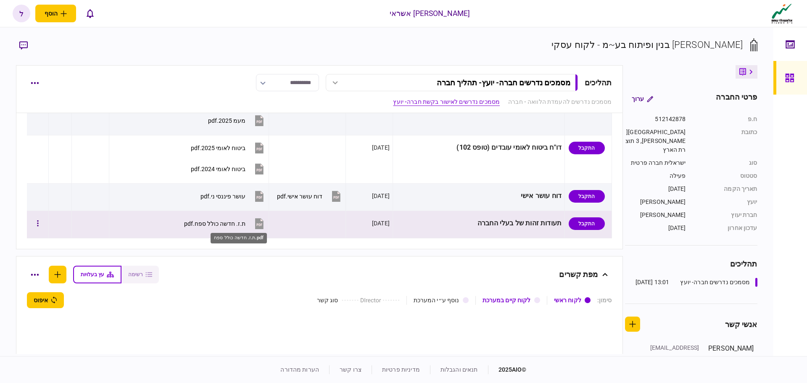 The width and height of the screenshot is (807, 383). What do you see at coordinates (459, 370) in the screenshot?
I see `a: תנאים והגבלות` at bounding box center [459, 370].